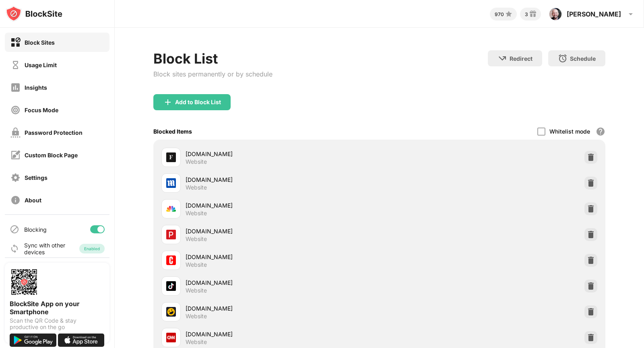 This screenshot has width=644, height=348. What do you see at coordinates (34, 14) in the screenshot?
I see `img: logo-blocksite.svg` at bounding box center [34, 14].